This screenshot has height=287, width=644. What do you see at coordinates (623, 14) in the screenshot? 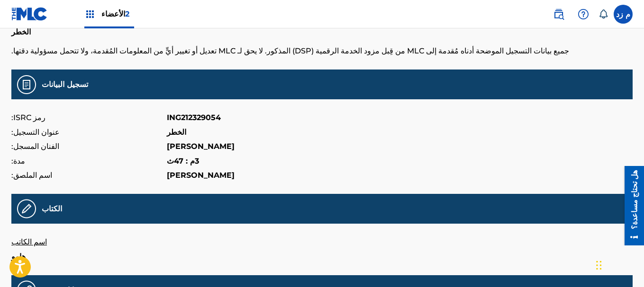
I see `div: قائمة المستخدم` at bounding box center [623, 14].